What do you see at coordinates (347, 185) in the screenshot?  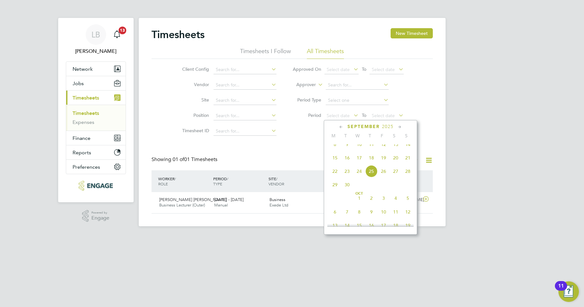 I see `span: 30` at bounding box center [347, 185].